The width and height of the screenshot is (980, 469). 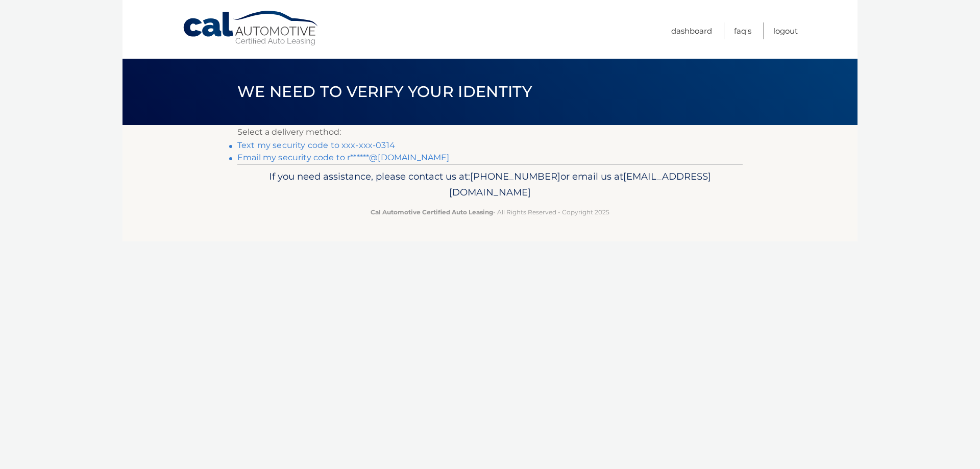 I want to click on a: FAQ's, so click(x=742, y=30).